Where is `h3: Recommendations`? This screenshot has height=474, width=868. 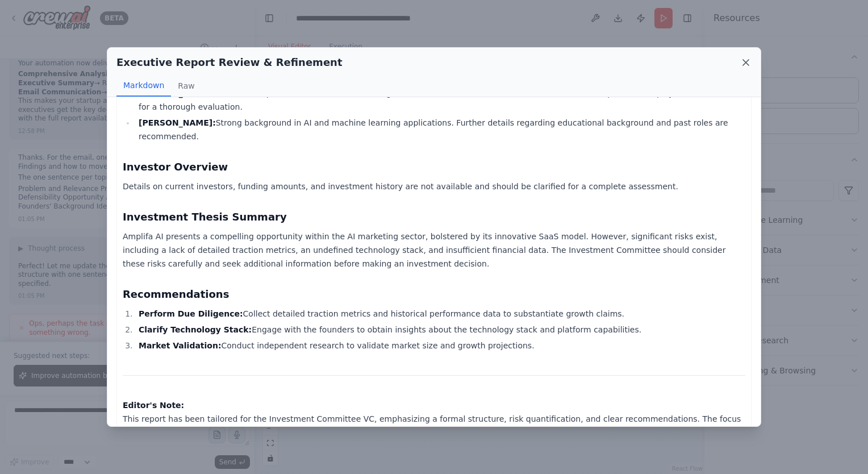 h3: Recommendations is located at coordinates (434, 294).